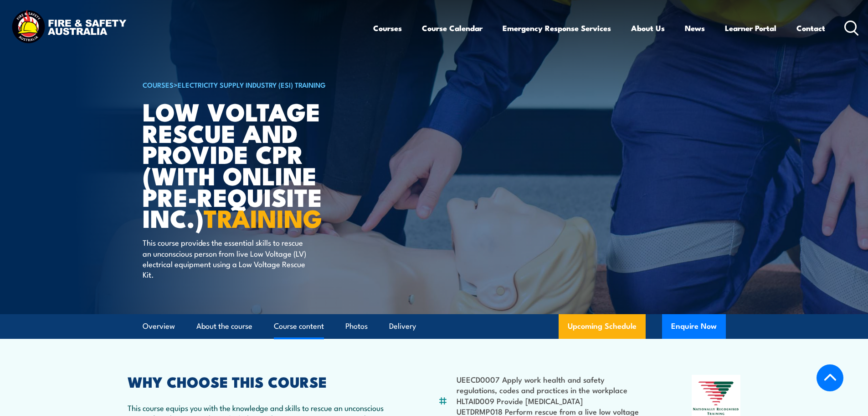 This screenshot has height=416, width=868. I want to click on a: Courses, so click(387, 27).